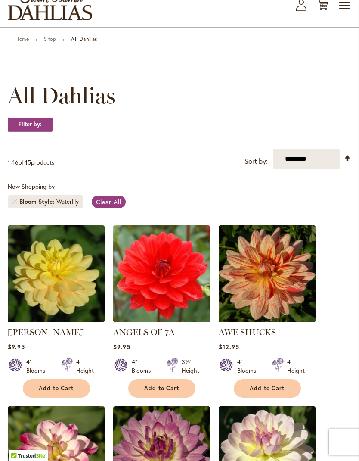 The width and height of the screenshot is (359, 461). What do you see at coordinates (229, 346) in the screenshot?
I see `span: $12.95` at bounding box center [229, 346].